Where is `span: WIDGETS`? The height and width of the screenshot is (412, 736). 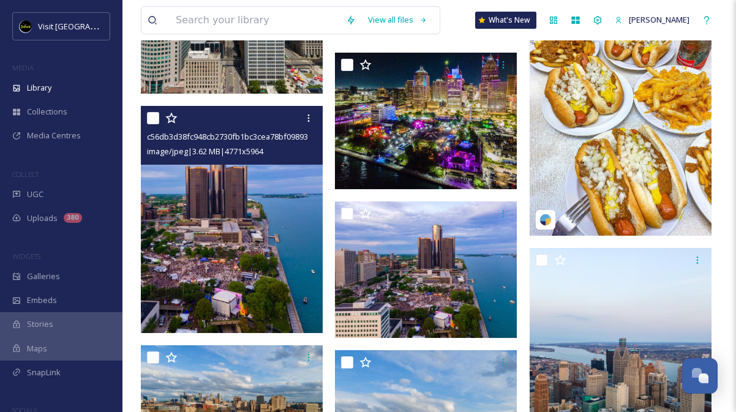 span: WIDGETS is located at coordinates (26, 256).